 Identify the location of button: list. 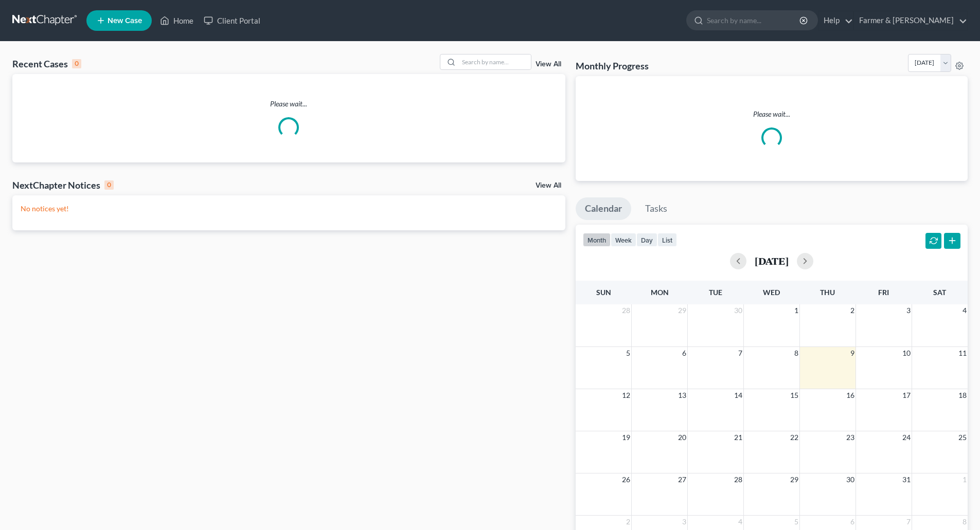
(667, 239).